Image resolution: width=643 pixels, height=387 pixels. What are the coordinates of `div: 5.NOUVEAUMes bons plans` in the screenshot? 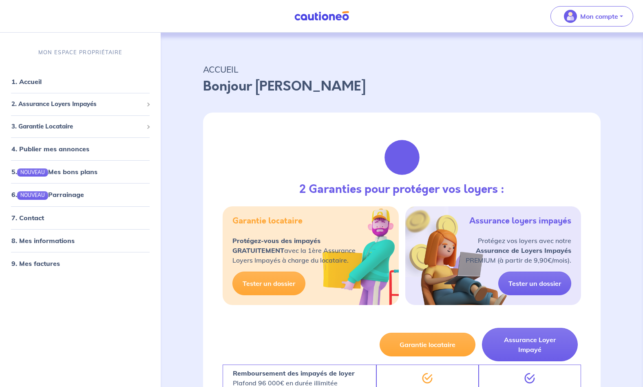 It's located at (80, 172).